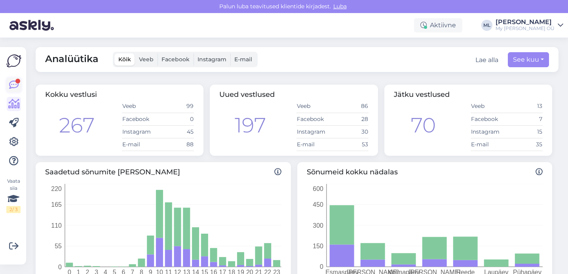  What do you see at coordinates (529, 60) in the screenshot?
I see `button: See kuu` at bounding box center [529, 60].